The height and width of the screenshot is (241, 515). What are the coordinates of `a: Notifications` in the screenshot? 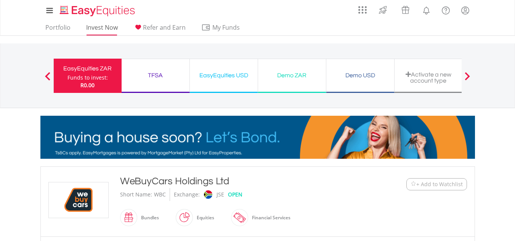 It's located at (426, 10).